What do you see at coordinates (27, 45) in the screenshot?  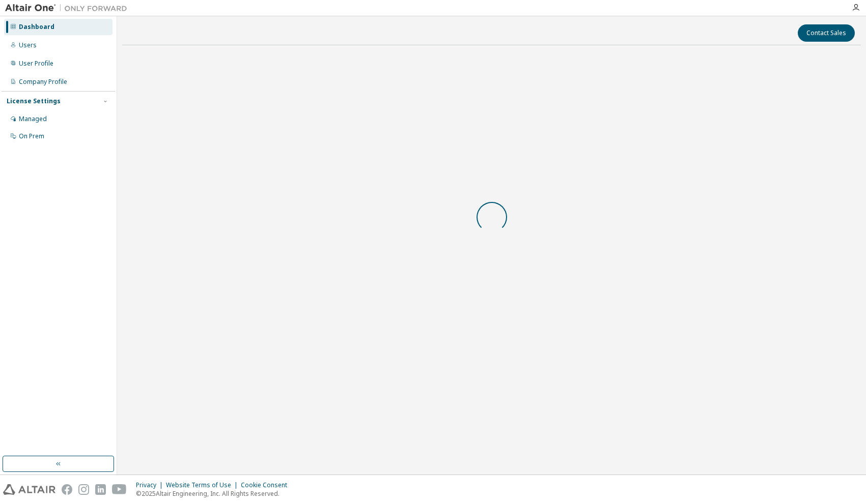 I see `div: Users` at bounding box center [27, 45].